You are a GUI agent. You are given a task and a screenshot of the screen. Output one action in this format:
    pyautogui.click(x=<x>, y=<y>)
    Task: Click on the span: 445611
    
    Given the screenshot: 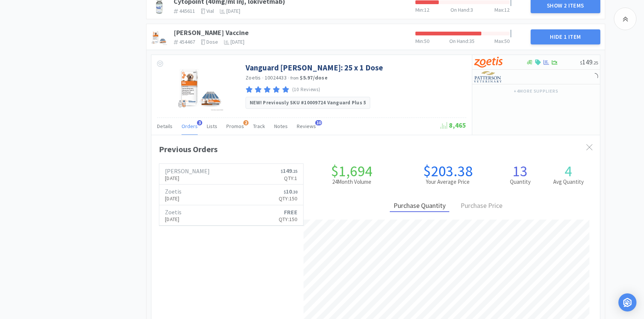 What is the action you would take?
    pyautogui.click(x=187, y=11)
    